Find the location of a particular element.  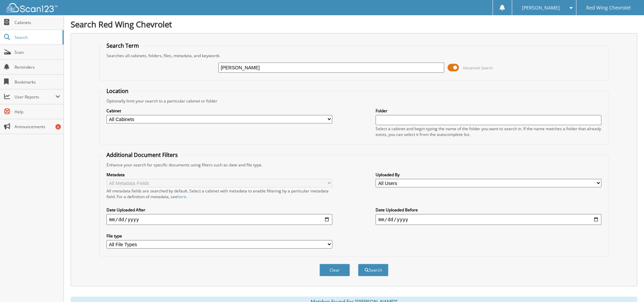

label: File type is located at coordinates (219, 236).